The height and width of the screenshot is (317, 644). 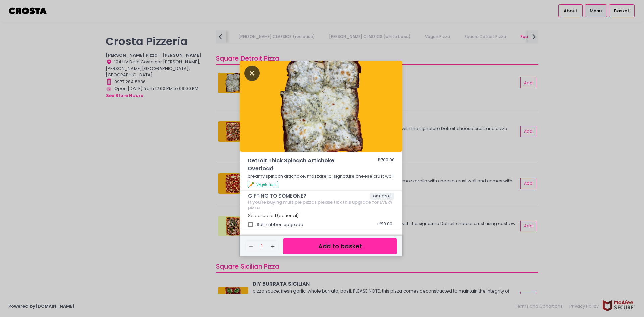 I want to click on div: ₱700.00, so click(x=386, y=164).